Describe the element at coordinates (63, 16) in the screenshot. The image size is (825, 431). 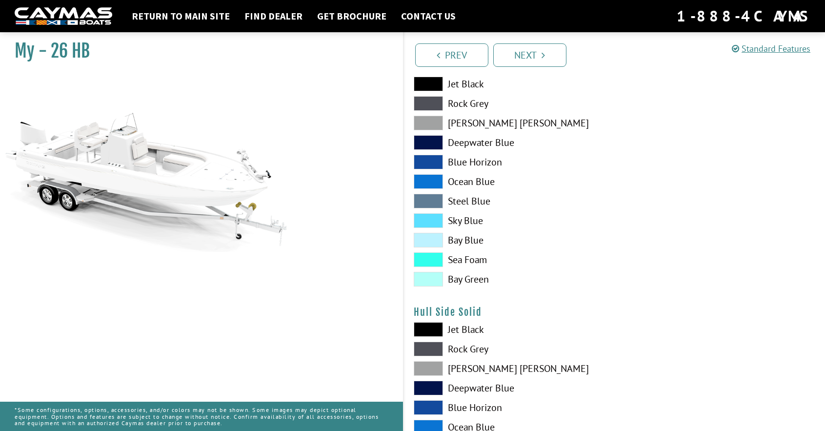
I see `img: white-logo-c9c8dbefe5ff5ceceb0f0178aa75bf4bb51f6bca0971e226c86eb53dfe498488.png` at that location.